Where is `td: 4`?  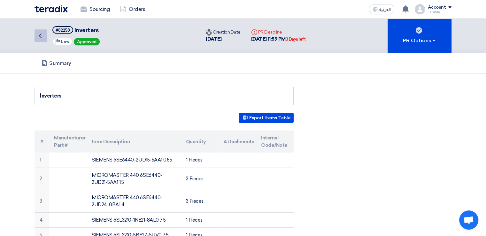
td: 4 is located at coordinates (42, 220).